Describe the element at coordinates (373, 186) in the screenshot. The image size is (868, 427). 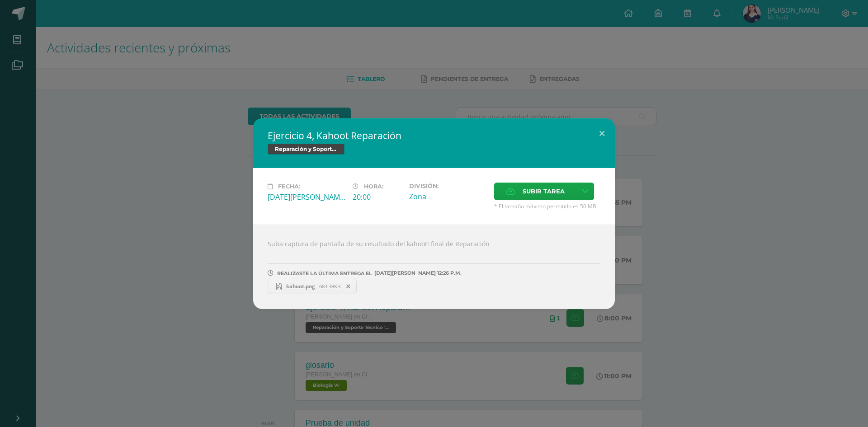
I see `span: Hora:` at that location.